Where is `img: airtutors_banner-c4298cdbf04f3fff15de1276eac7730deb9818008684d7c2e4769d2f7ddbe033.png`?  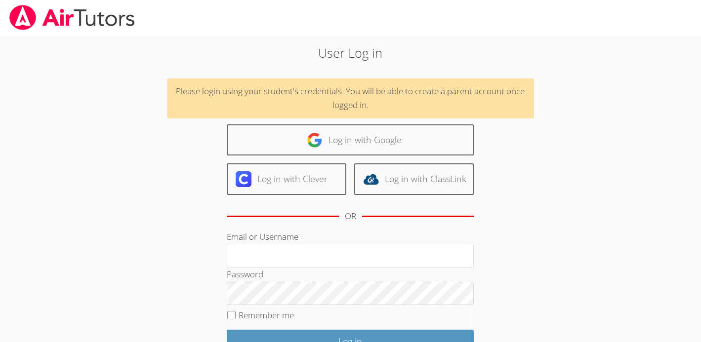 img: airtutors_banner-c4298cdbf04f3fff15de1276eac7730deb9818008684d7c2e4769d2f7ddbe033.png is located at coordinates (72, 17).